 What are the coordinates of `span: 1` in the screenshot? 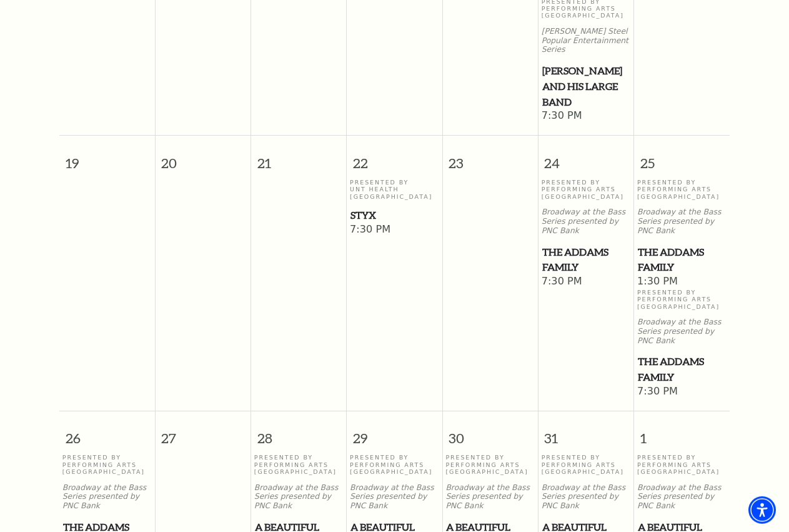 It's located at (682, 433).